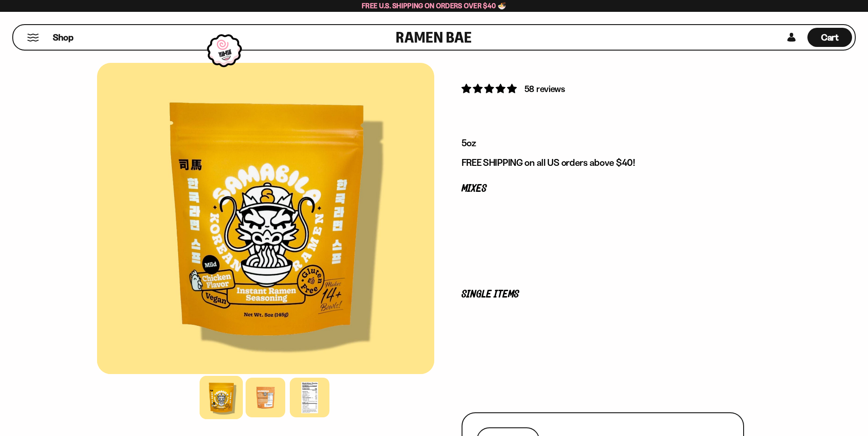 The image size is (868, 436). What do you see at coordinates (830, 38) in the screenshot?
I see `a: Cart` at bounding box center [830, 38].